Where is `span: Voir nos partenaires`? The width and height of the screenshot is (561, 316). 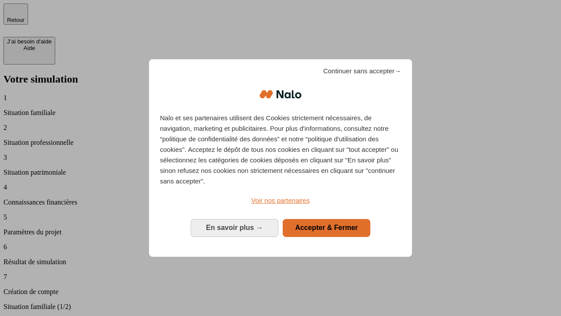 span: Voir nos partenaires is located at coordinates (280, 200).